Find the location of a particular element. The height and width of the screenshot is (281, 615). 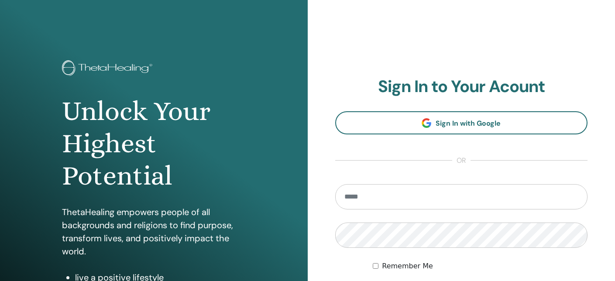

h1: Unlock Your Highest Potential is located at coordinates (154, 144).